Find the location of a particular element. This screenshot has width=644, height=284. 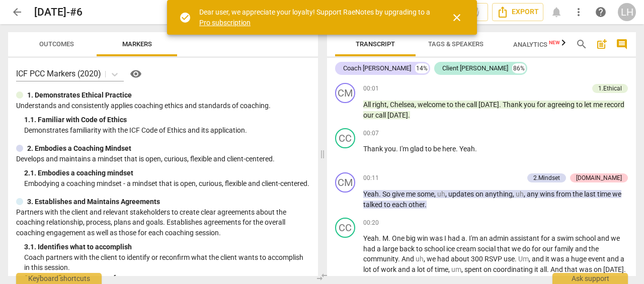

span: Markers is located at coordinates (137, 44).